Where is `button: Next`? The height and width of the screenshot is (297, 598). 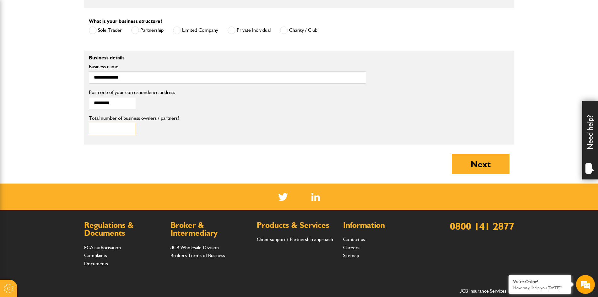
button: Next is located at coordinates (481, 164).